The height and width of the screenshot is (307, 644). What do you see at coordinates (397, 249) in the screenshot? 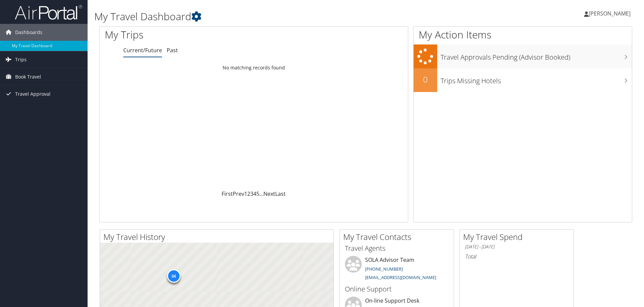
I see `h3: Travel Agents` at bounding box center [397, 249].